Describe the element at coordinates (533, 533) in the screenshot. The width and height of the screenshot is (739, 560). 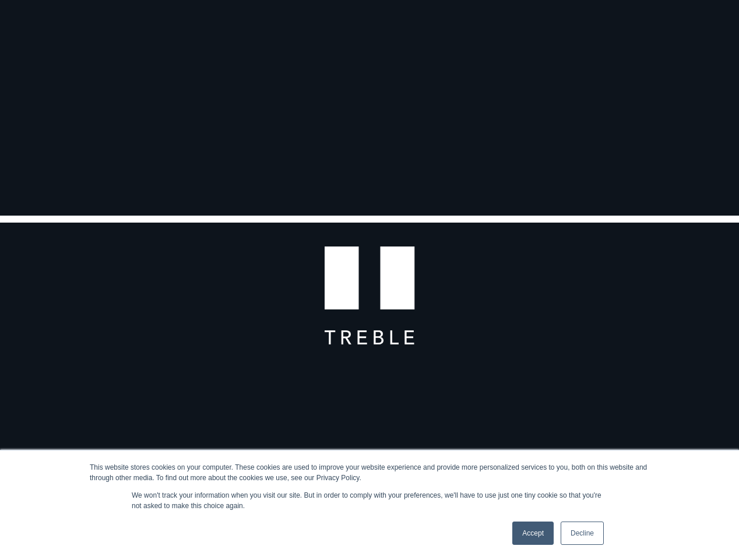
I see `a: Accept` at that location.